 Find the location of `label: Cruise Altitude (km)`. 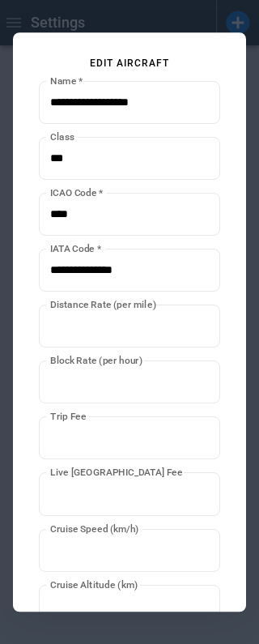

label: Cruise Altitude (km) is located at coordinates (94, 584).